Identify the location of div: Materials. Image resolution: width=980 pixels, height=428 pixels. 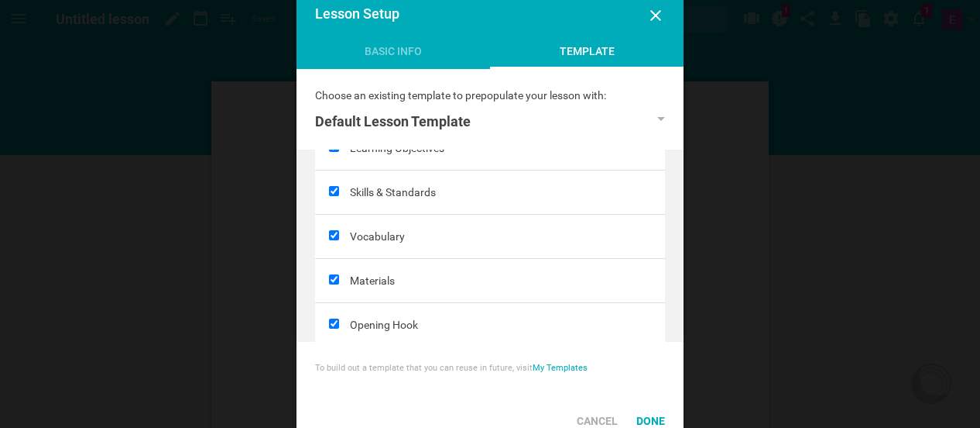
(507, 280).